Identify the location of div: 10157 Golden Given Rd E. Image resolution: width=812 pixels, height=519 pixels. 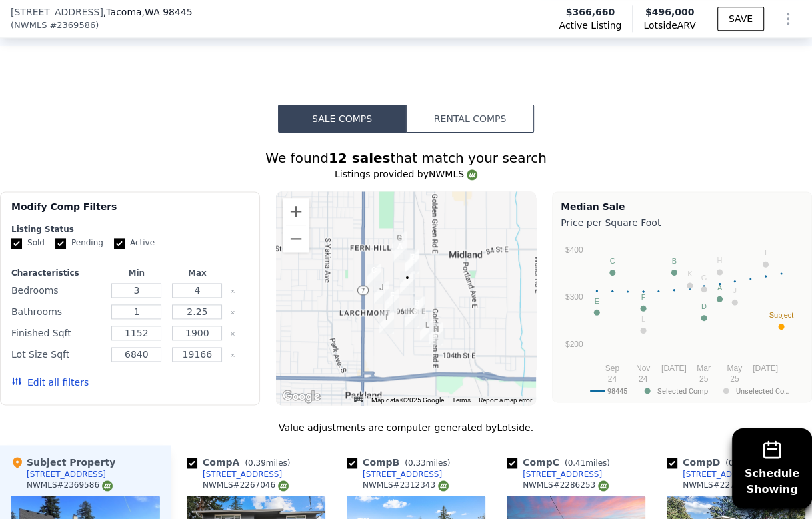
(436, 334).